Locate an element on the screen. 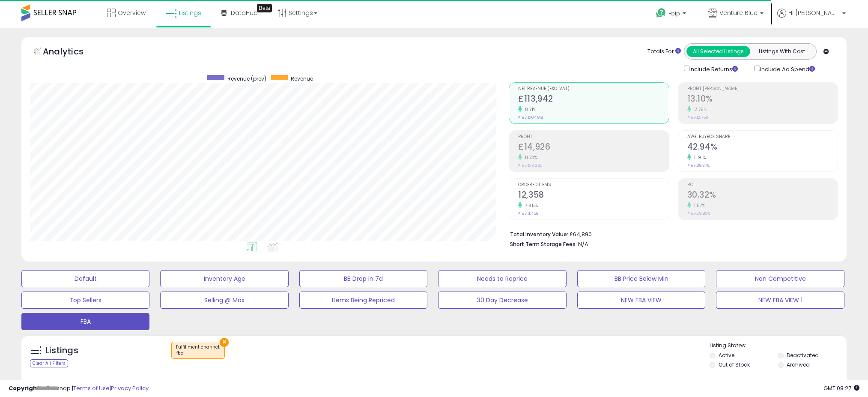 The width and height of the screenshot is (868, 397). span: Net Revenue (Exc. VAT) is located at coordinates (593, 89).